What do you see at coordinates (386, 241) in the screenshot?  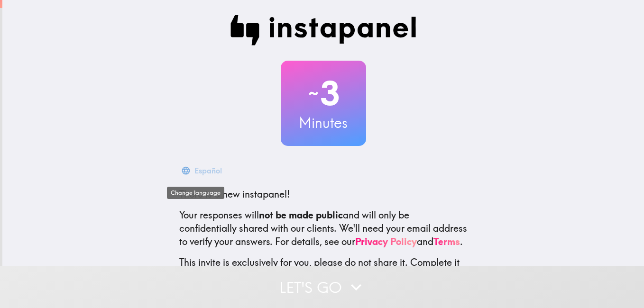 I see `a: Privacy Policy` at bounding box center [386, 241].